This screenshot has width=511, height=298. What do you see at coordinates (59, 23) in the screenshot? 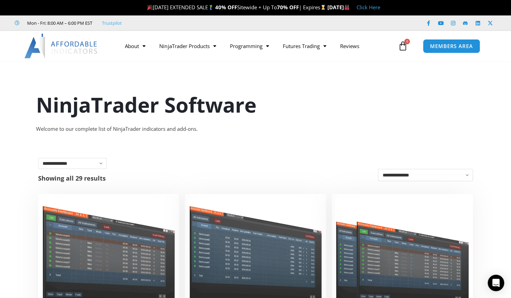
I see `span: Mon - Fri: 8:00 AM – 6:00 PM EST` at bounding box center [59, 23].